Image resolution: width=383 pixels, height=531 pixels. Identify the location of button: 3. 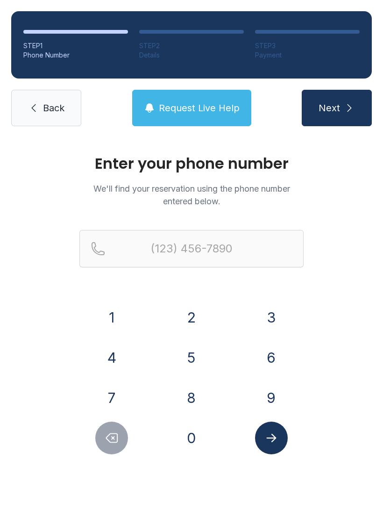
(272, 317).